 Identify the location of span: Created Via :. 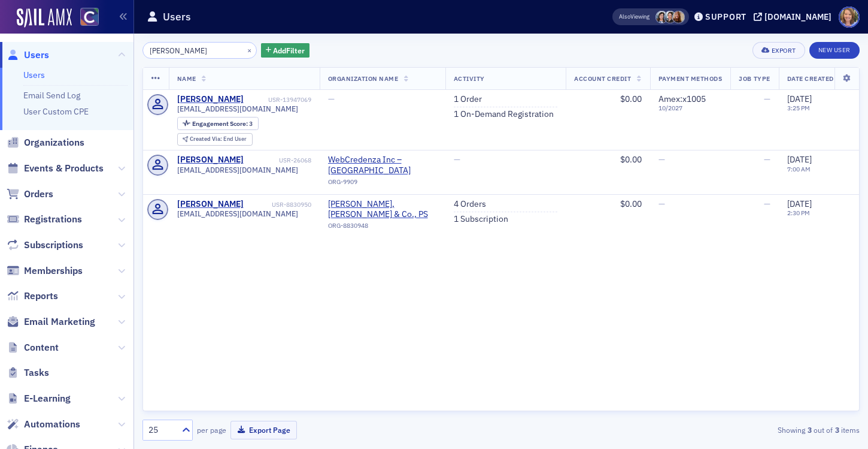
(207, 138).